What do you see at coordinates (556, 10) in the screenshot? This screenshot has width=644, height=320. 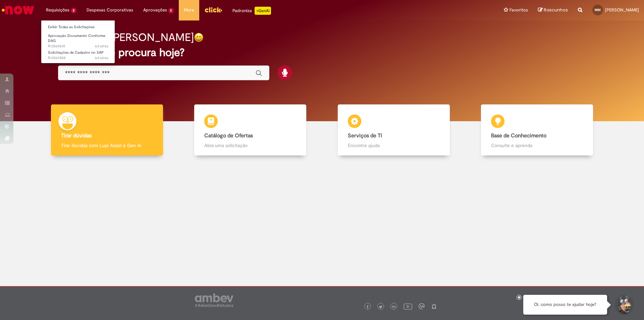 I see `span: Rascunhos` at bounding box center [556, 10].